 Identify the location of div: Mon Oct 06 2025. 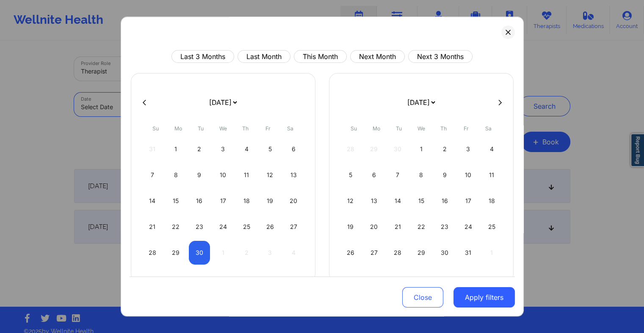
(374, 175).